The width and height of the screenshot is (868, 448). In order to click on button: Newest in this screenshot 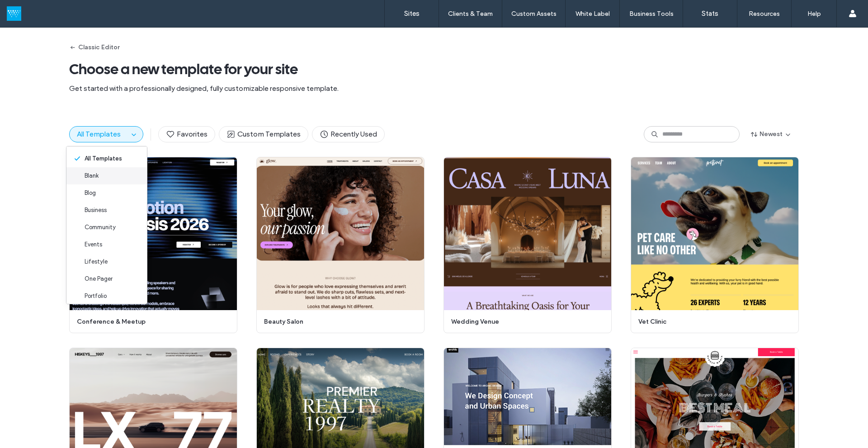, I will do `click(771, 134)`.